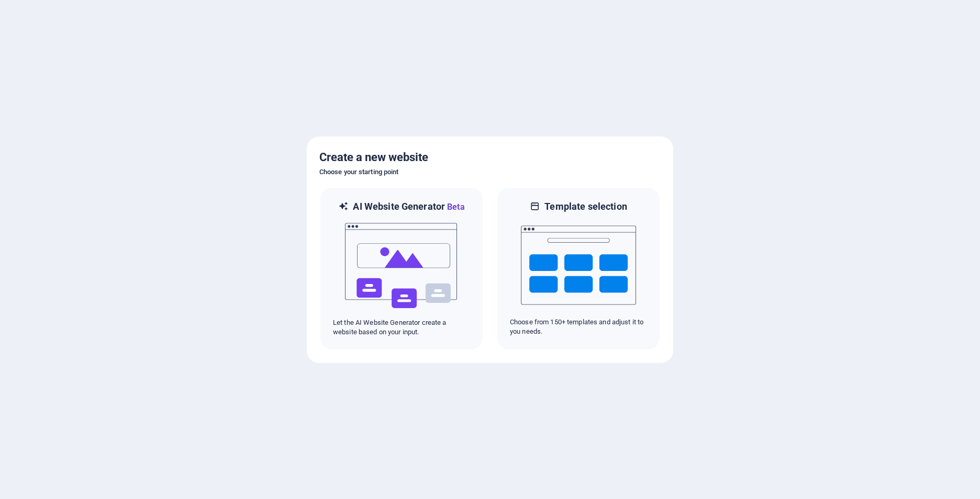 The height and width of the screenshot is (499, 980). What do you see at coordinates (579, 327) in the screenshot?
I see `p: Choose from 150+ templates and adjust it to you needs.` at bounding box center [579, 327].